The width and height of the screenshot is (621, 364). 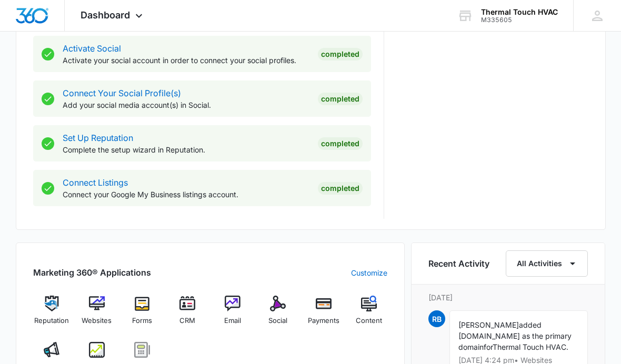 What do you see at coordinates (186, 60) in the screenshot?
I see `p: Activate your social account in order to connect your social profiles.` at bounding box center [186, 60].